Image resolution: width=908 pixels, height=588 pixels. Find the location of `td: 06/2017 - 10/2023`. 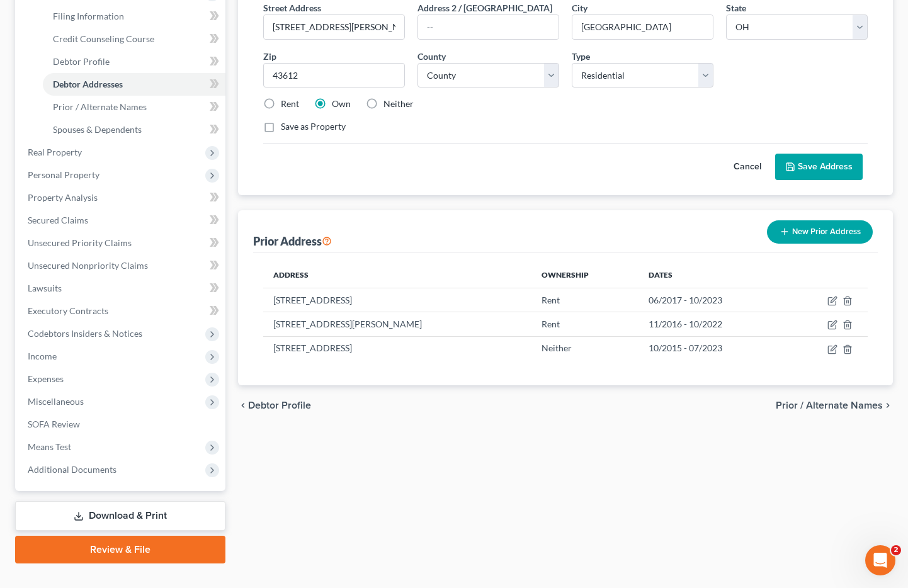

td: 06/2017 - 10/2023 is located at coordinates (713, 300).